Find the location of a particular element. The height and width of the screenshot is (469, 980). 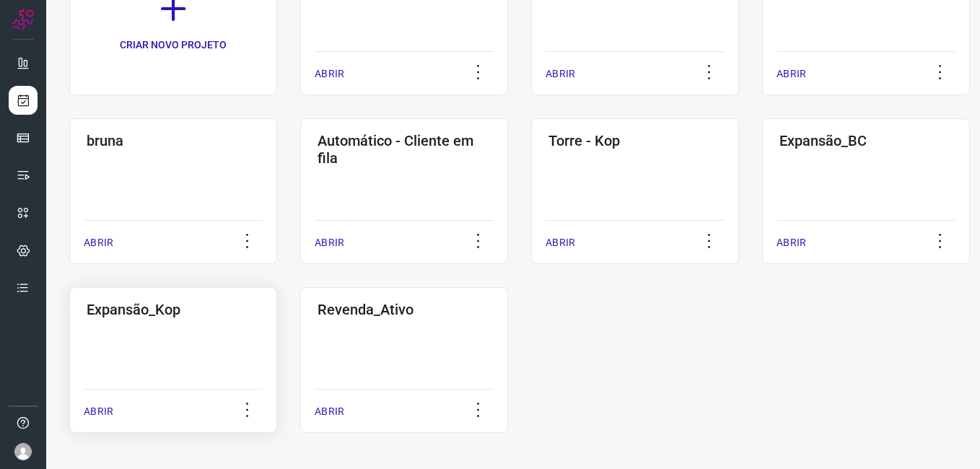

h3: bruna is located at coordinates (173, 140).